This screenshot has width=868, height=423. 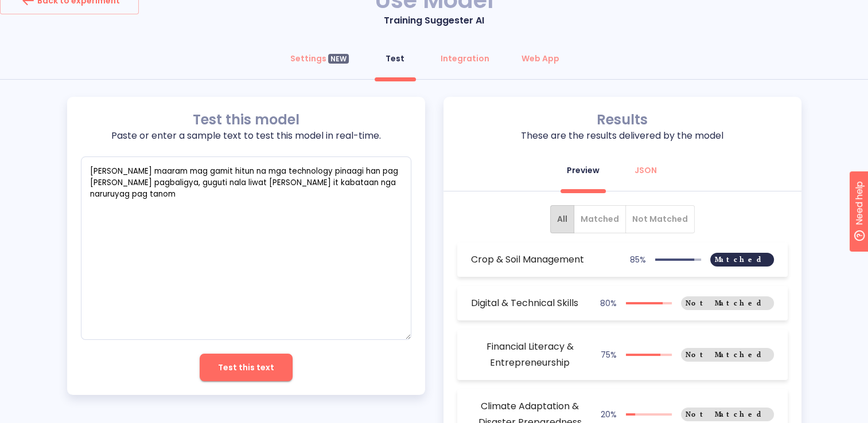 What do you see at coordinates (605, 303) in the screenshot?
I see `p: 80 %` at bounding box center [605, 303].